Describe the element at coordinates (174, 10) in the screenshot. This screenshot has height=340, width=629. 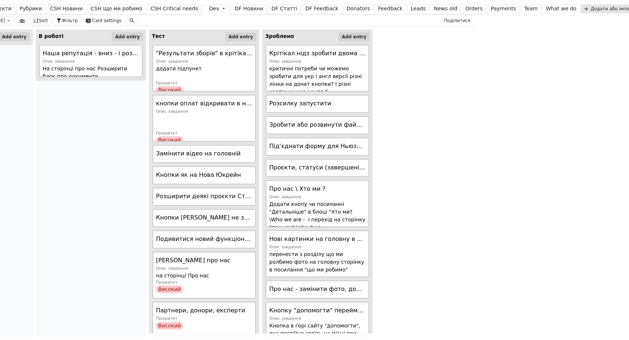
I see `a: CSH Critical needs` at that location.